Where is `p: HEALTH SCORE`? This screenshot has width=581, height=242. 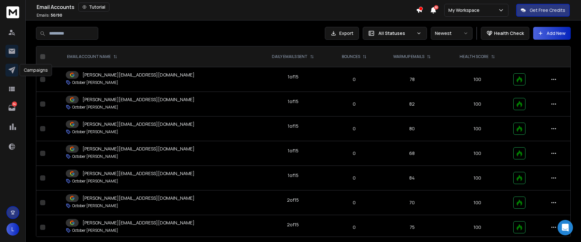 p: HEALTH SCORE is located at coordinates (474, 57).